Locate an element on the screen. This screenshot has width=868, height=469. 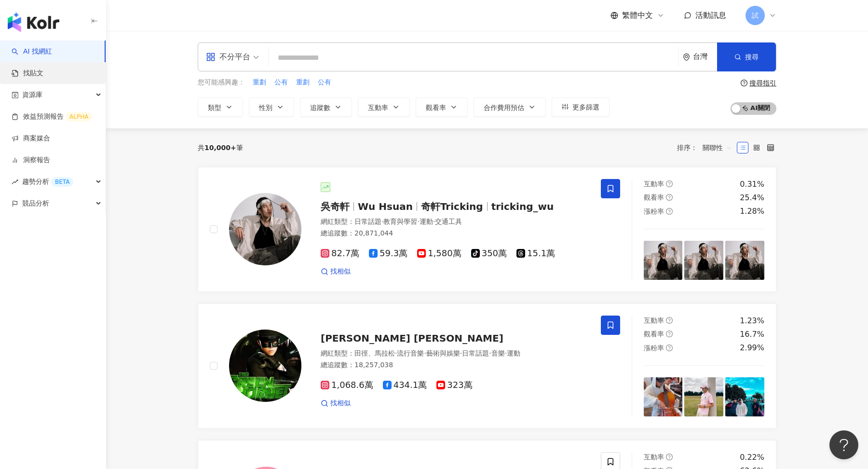
span: 434.1萬 is located at coordinates (405, 385).